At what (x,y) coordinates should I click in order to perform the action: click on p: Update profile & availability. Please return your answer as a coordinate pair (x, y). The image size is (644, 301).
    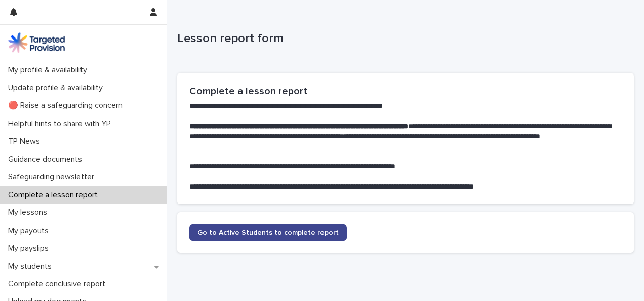
    Looking at the image, I should click on (57, 88).